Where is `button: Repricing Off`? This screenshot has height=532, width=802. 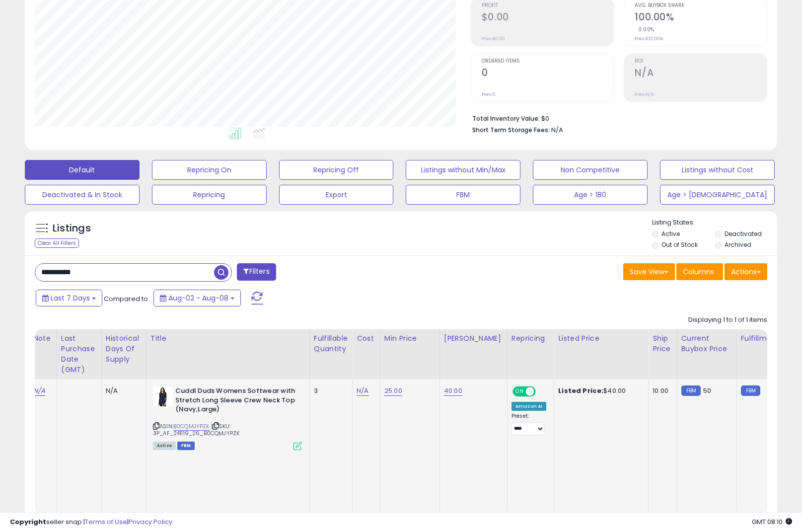
button: Repricing Off is located at coordinates (336, 170).